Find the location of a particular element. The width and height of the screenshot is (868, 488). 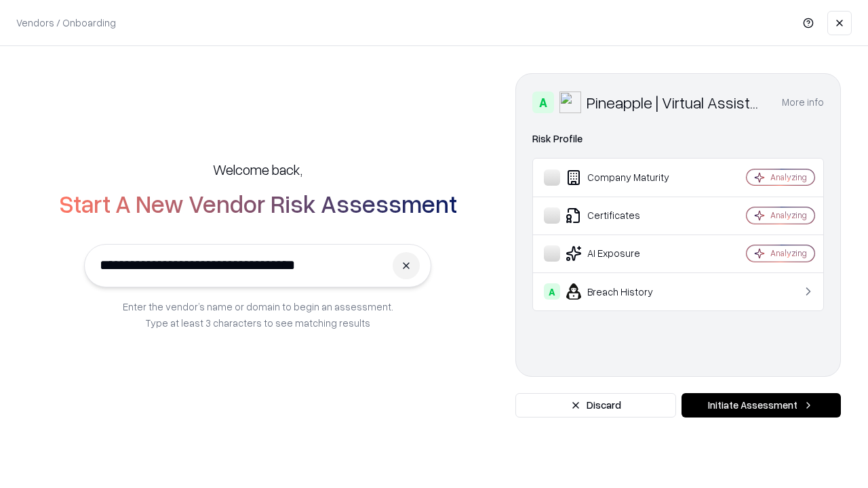

div: Certificates is located at coordinates (625, 215).